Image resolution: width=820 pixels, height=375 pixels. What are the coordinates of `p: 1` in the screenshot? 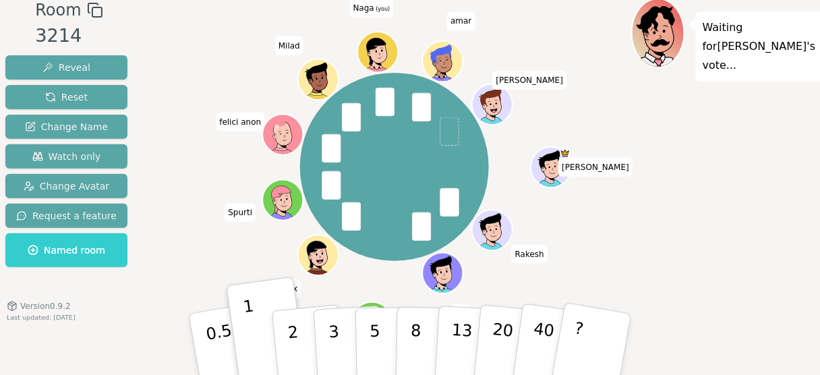 It's located at (252, 333).